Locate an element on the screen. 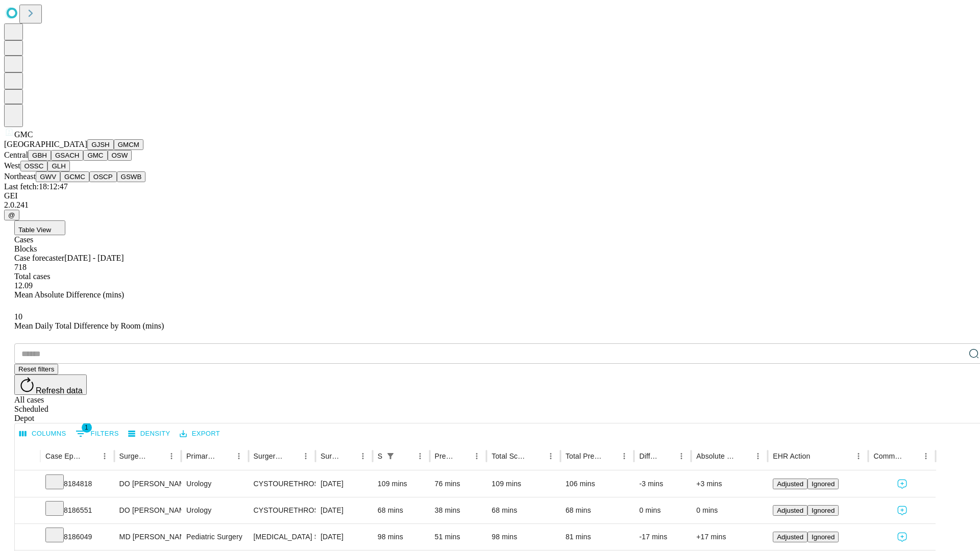  span: West is located at coordinates (13, 165).